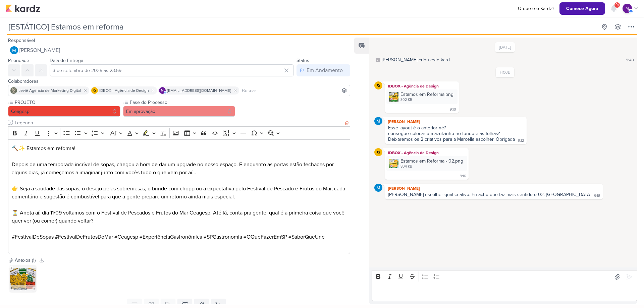 The width and height of the screenshot is (644, 308). Describe the element at coordinates (456, 128) in the screenshot. I see `div: Esse layout é o anterior né?` at that location.